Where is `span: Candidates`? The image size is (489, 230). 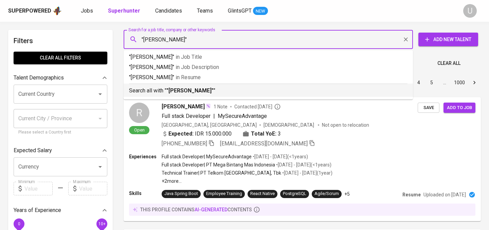 span: Candidates is located at coordinates (169, 11).